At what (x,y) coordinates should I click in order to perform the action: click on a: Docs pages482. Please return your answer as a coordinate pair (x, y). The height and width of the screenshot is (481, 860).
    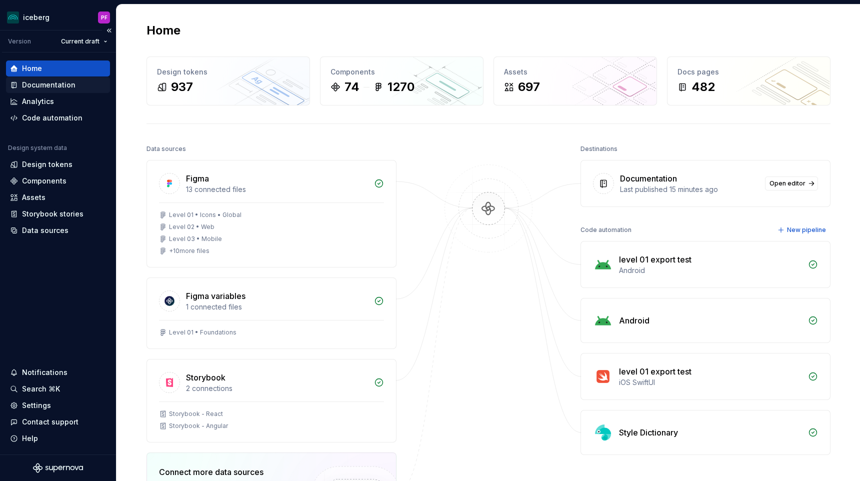
    Looking at the image, I should click on (749, 81).